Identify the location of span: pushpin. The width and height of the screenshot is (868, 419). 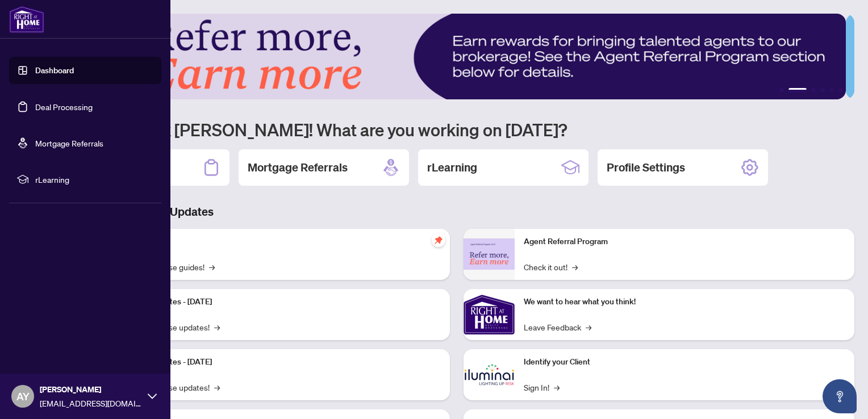
(439, 240).